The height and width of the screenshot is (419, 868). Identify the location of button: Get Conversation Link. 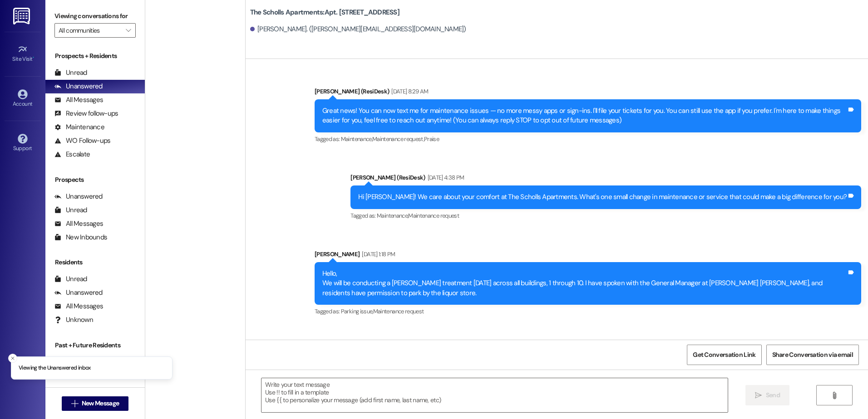
(724, 355).